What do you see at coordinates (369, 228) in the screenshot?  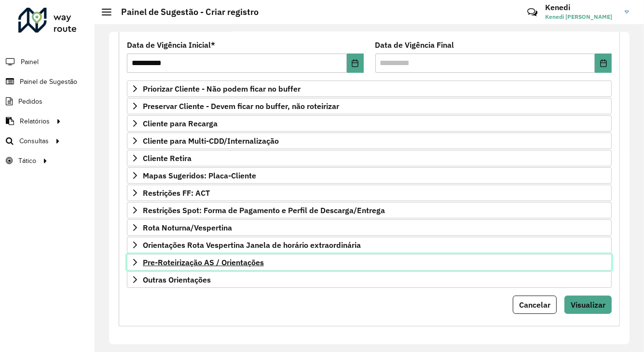 I see `a: Rota Noturna/Vespertina` at bounding box center [369, 228].